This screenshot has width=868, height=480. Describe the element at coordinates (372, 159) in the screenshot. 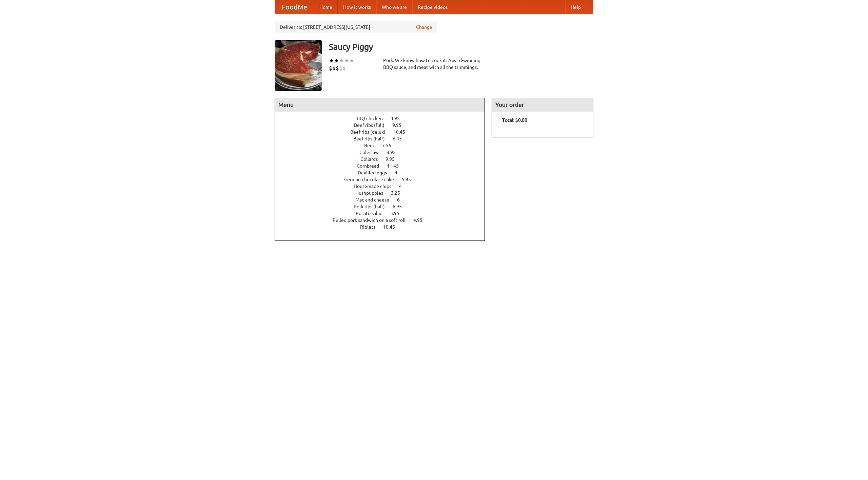

I see `span: Collards` at that location.